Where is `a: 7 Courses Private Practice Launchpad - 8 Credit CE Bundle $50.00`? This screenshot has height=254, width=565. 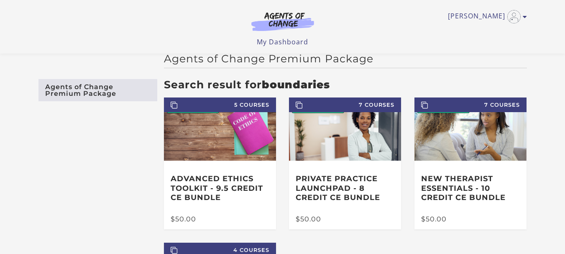 a: 7 Courses Private Practice Launchpad - 8 Credit CE Bundle $50.00 is located at coordinates (345, 163).